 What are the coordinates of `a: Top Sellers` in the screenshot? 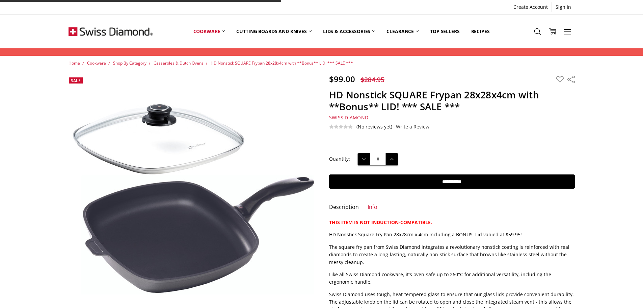 It's located at (445, 31).